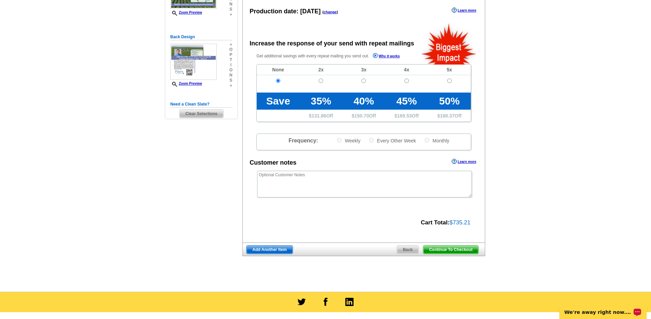 This screenshot has width=651, height=319. What do you see at coordinates (231, 60) in the screenshot?
I see `span: t` at bounding box center [231, 60].